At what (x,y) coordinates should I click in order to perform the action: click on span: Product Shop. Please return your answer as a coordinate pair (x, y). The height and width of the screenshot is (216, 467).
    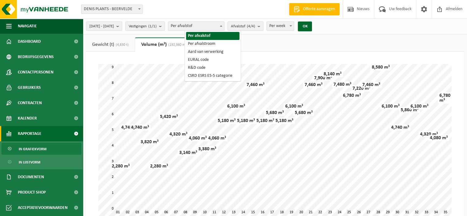
    Looking at the image, I should click on (32, 192).